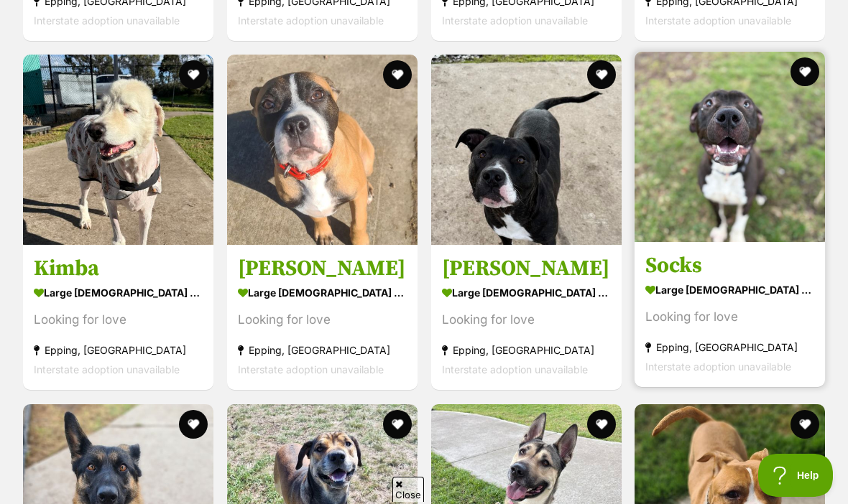 The width and height of the screenshot is (848, 504). Describe the element at coordinates (118, 149) in the screenshot. I see `img: Kimba` at that location.